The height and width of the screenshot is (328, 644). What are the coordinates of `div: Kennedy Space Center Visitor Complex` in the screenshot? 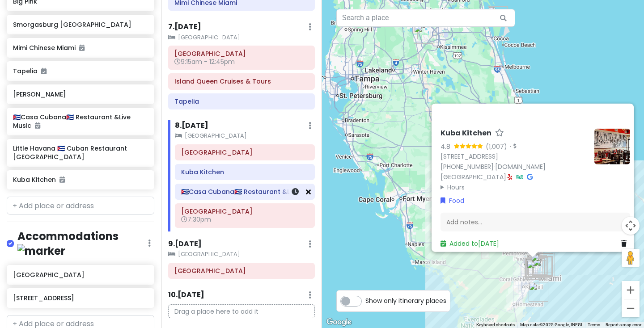 It's located at (498, 16).